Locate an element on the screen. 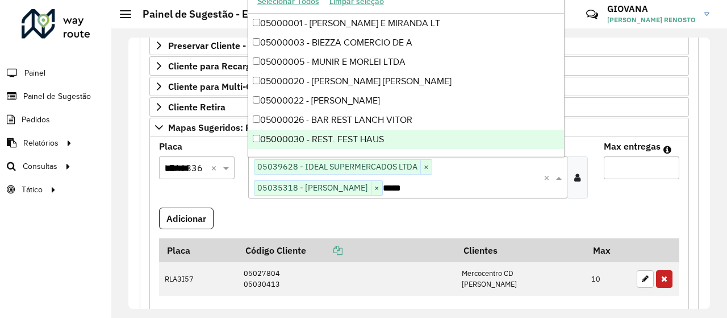  span: Mapas Sugeridos: Placa-Cliente is located at coordinates (235, 127).